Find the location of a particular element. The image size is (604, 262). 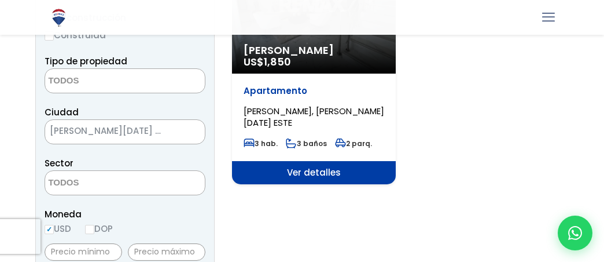

button: Remove all items is located at coordinates (185, 132).